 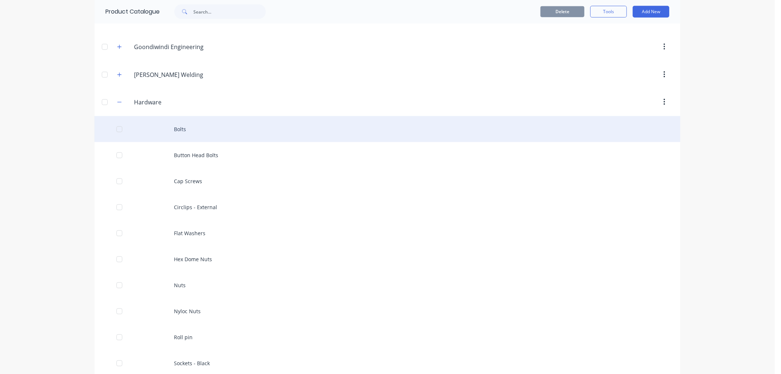 I want to click on div: Hex Dome Nuts, so click(x=388, y=259).